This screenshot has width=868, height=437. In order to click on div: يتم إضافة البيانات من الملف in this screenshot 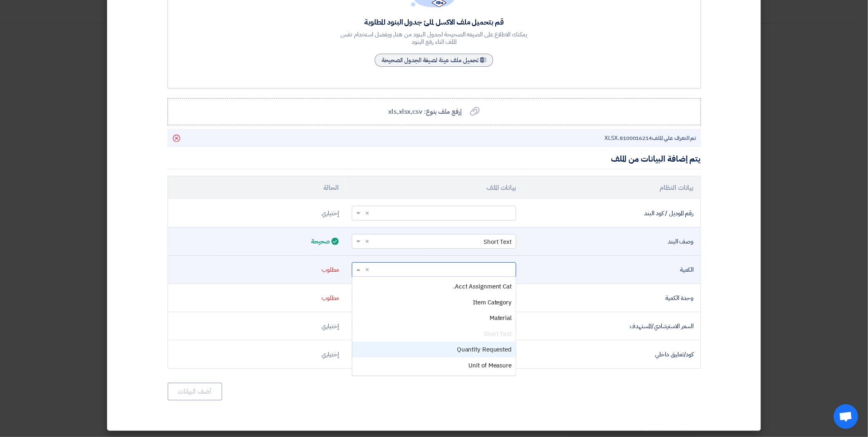, I will do `click(656, 159)`.